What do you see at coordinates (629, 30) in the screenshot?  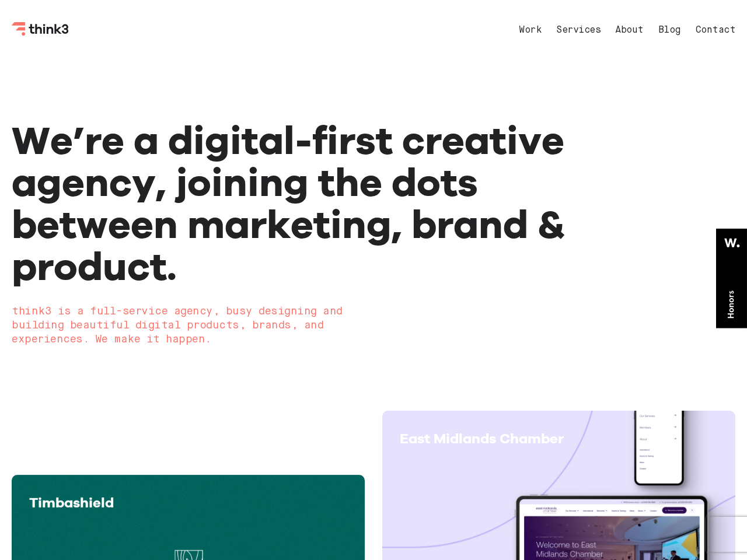 I see `a: About` at bounding box center [629, 30].